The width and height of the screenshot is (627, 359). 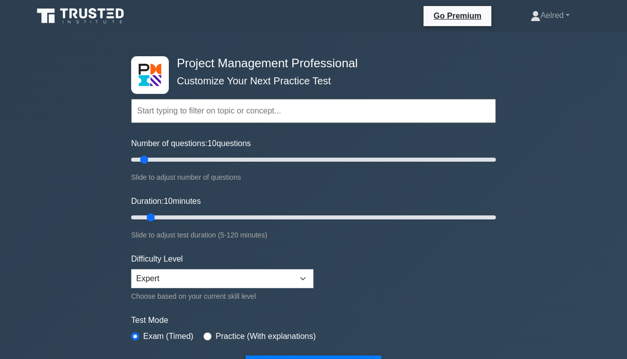 I want to click on div: Choose based on your current skill level, so click(x=222, y=297).